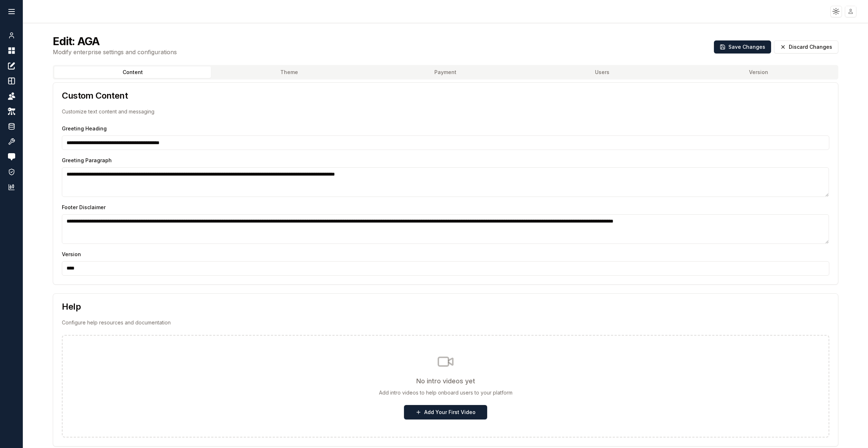 The image size is (868, 448). Describe the element at coordinates (289, 73) in the screenshot. I see `button: Theme` at that location.